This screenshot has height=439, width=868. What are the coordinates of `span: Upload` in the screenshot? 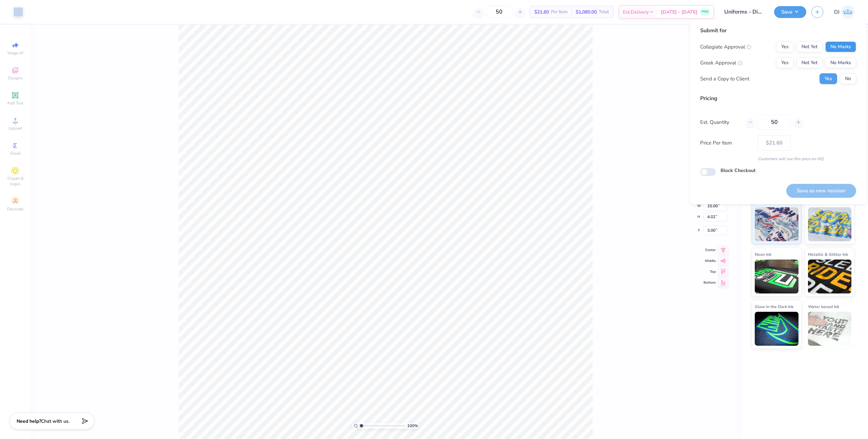 It's located at (15, 128).